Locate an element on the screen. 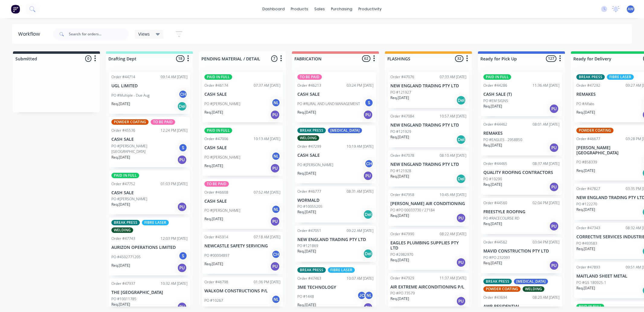 The image size is (644, 312). div: Order #46608 is located at coordinates (216, 192).